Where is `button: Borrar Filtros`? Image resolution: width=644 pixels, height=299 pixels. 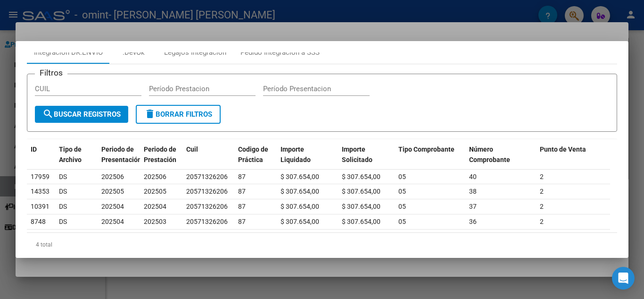
button: Borrar Filtros is located at coordinates (178, 114).